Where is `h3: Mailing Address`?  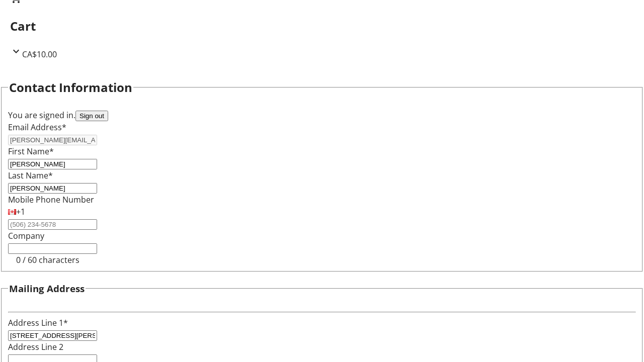
h3: Mailing Address is located at coordinates (47, 289).